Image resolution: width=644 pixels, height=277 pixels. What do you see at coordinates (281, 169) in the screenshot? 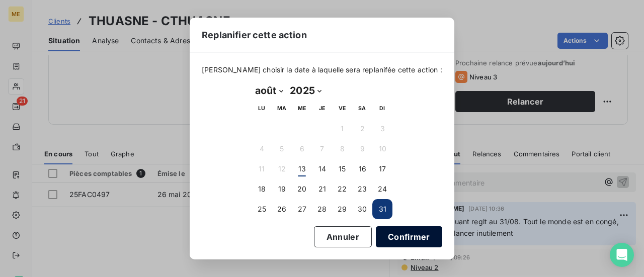
I see `button: 12` at bounding box center [281, 169].